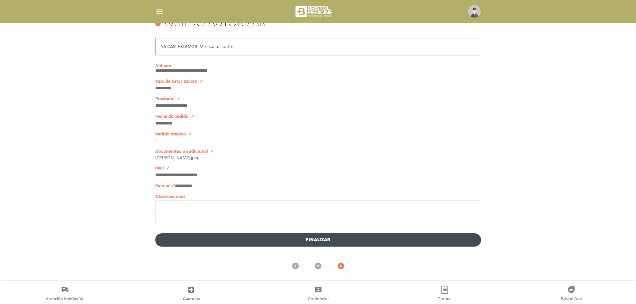 Image resolution: width=636 pixels, height=304 pixels. What do you see at coordinates (191, 300) in the screenshot?
I see `span: Guardias` at bounding box center [191, 300].